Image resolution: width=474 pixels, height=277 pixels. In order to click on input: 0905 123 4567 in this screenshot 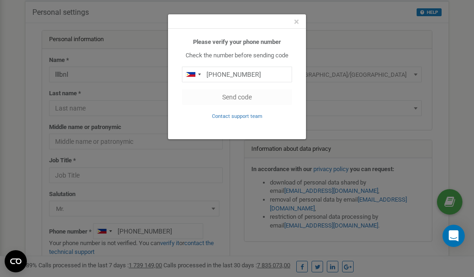, I will do `click(237, 74)`.